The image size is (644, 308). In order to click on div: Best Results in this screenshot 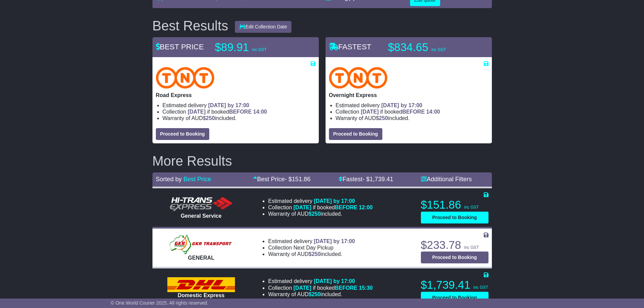, I will do `click(190, 26)`.